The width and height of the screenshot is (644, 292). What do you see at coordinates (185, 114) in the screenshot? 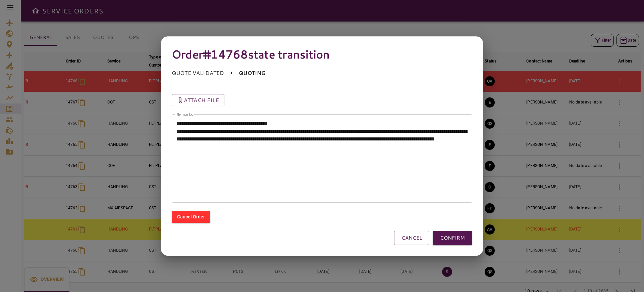
I see `label: Remarks` at bounding box center [185, 114].